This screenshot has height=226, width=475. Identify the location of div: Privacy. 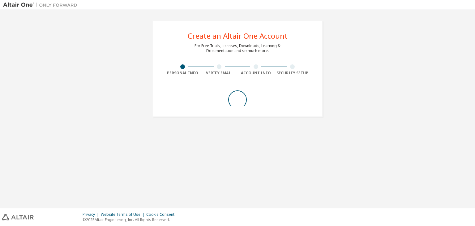
(91, 214).